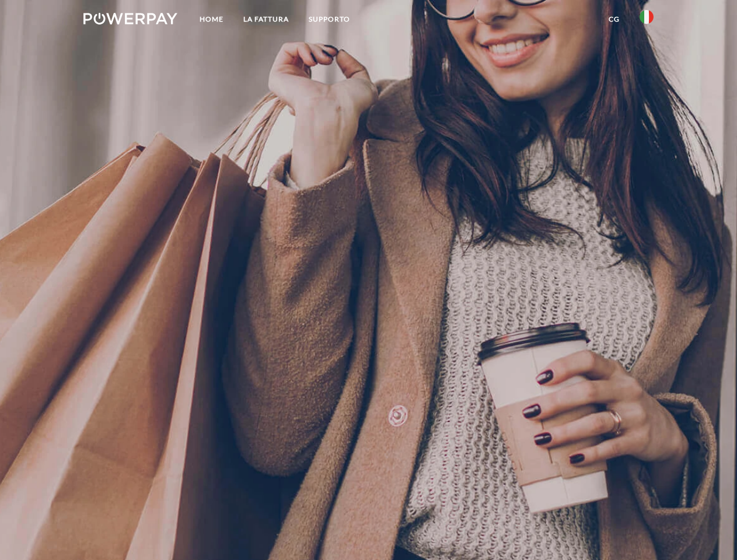 The height and width of the screenshot is (560, 737). I want to click on img: logo-powerpay-white.svg, so click(130, 18).